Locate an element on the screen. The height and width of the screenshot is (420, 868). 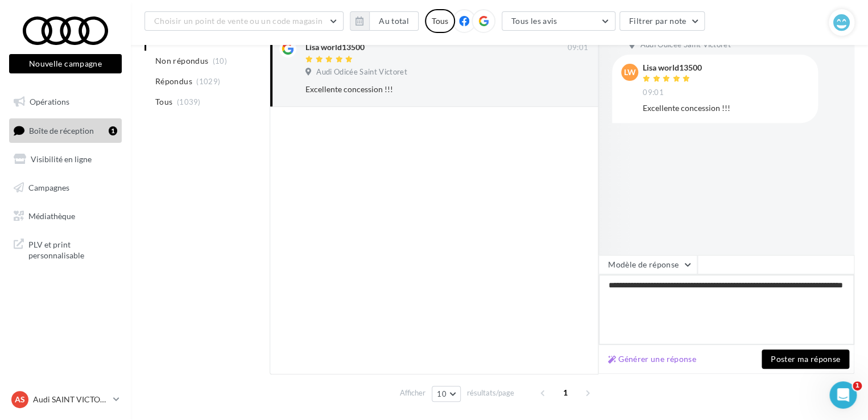
button: Nouvelle campagne is located at coordinates (66, 64).